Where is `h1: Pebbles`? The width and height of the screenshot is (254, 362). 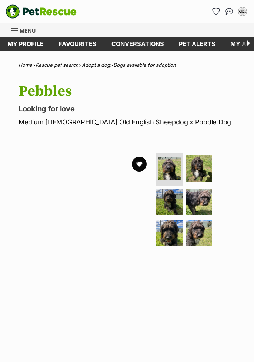
h1: Pebbles is located at coordinates (131, 91).